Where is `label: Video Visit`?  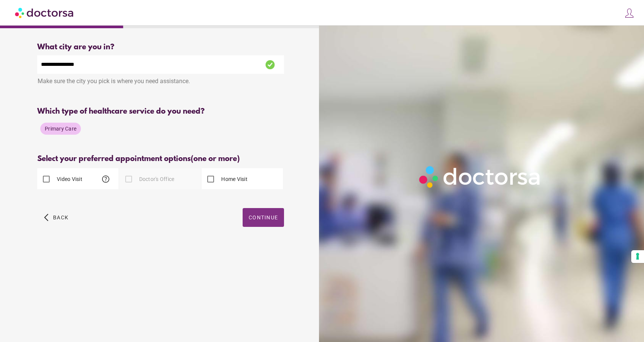 label: Video Visit is located at coordinates (69, 179).